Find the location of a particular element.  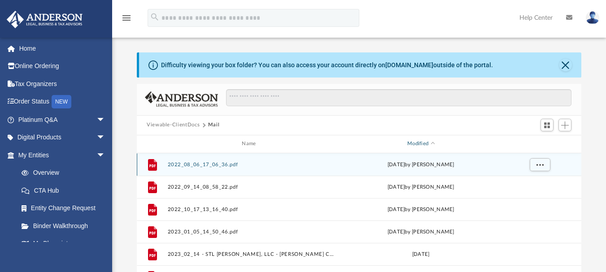

div: Name is located at coordinates (250, 144).